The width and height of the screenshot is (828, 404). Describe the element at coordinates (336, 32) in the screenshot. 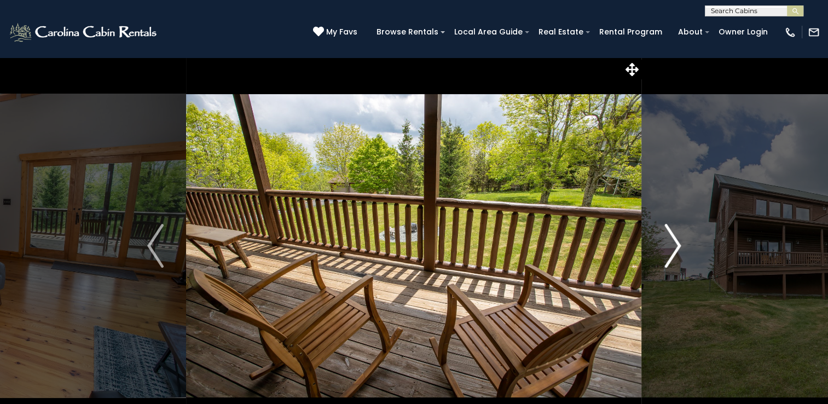

I see `a: My Favs` at that location.